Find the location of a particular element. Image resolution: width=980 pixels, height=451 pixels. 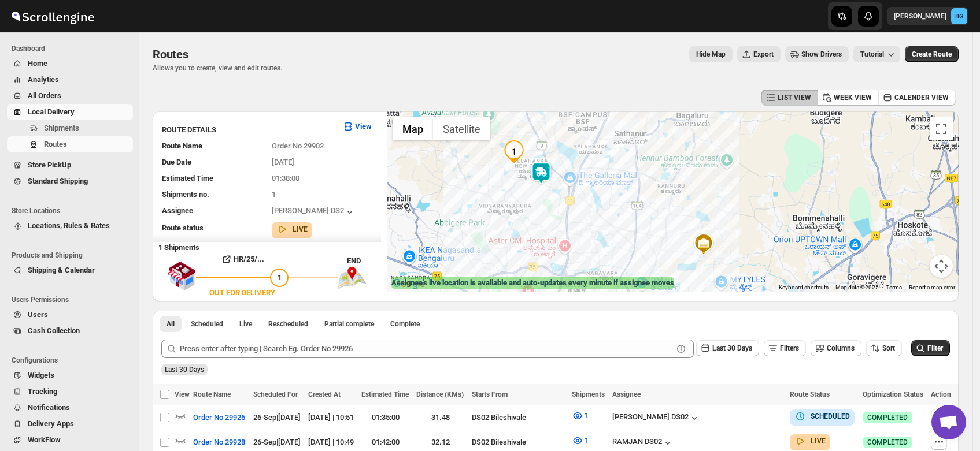

button: Shipping & Calendar is located at coordinates (70, 270).